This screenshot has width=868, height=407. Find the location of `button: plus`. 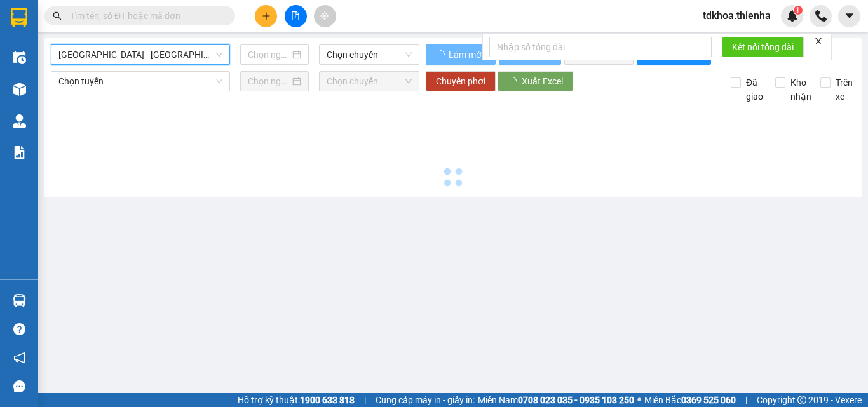

button: plus is located at coordinates (265, 16).